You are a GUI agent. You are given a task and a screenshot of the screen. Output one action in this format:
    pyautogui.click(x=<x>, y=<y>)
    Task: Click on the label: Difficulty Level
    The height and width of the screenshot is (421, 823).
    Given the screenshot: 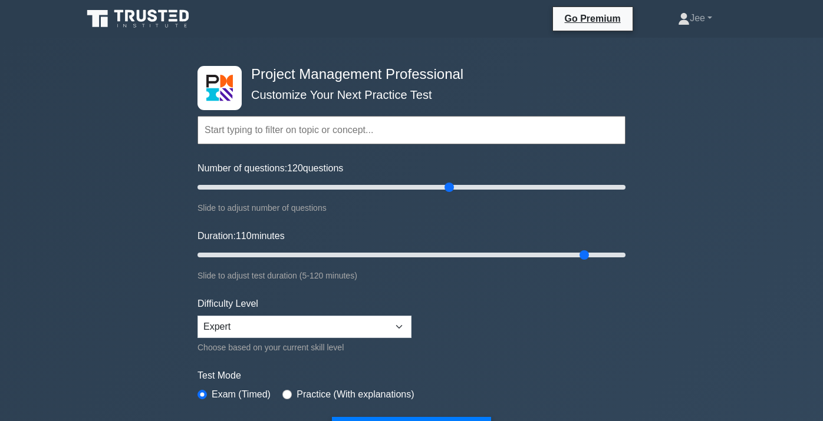 What is the action you would take?
    pyautogui.click(x=228, y=304)
    